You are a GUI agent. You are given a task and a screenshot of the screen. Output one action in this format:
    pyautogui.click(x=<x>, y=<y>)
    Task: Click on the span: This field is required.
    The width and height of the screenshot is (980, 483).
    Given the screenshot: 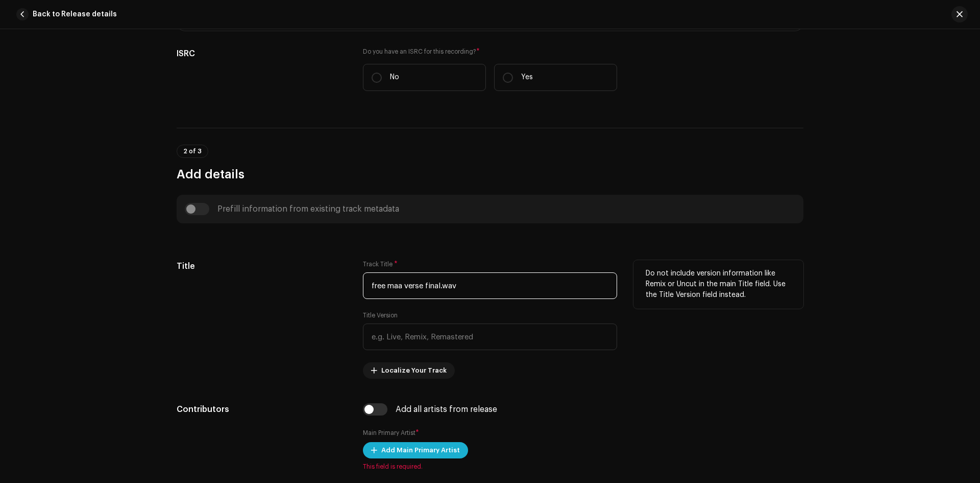 What is the action you would take?
    pyautogui.click(x=490, y=467)
    